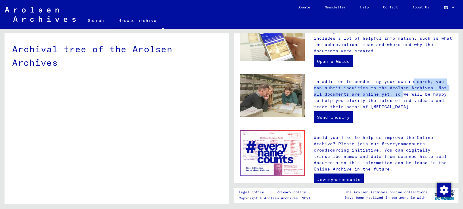 The height and width of the screenshot is (209, 463). What do you see at coordinates (276, 199) in the screenshot?
I see `p: Copyright © Arolsen Archives, 2021` at bounding box center [276, 199].